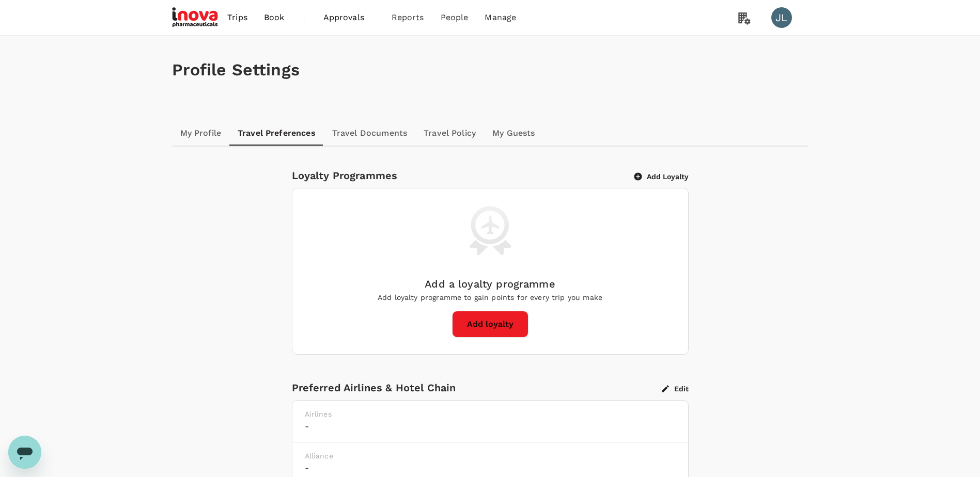 This screenshot has width=980, height=477. Describe the element at coordinates (490, 414) in the screenshot. I see `p: Airlines` at that location.